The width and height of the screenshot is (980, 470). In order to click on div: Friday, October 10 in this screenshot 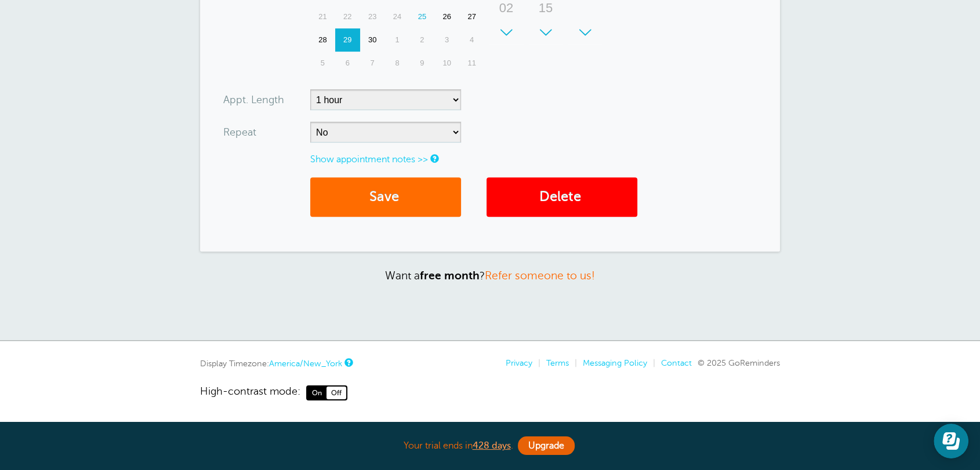, I will do `click(447, 63)`.